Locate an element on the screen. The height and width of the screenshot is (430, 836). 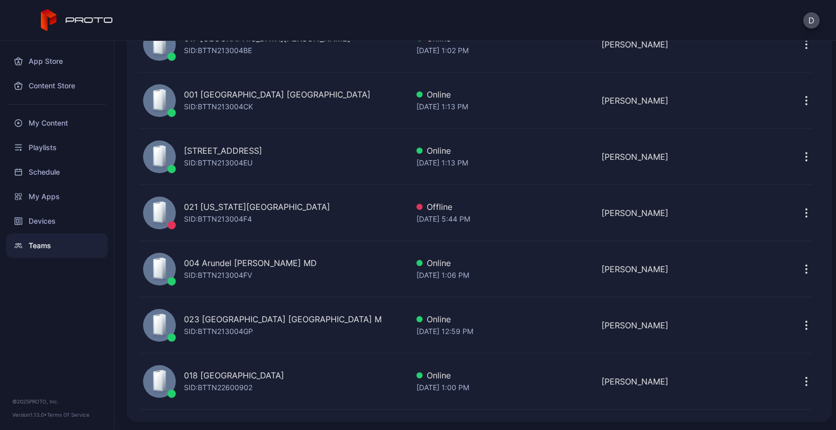
div: Devices is located at coordinates (57, 221).